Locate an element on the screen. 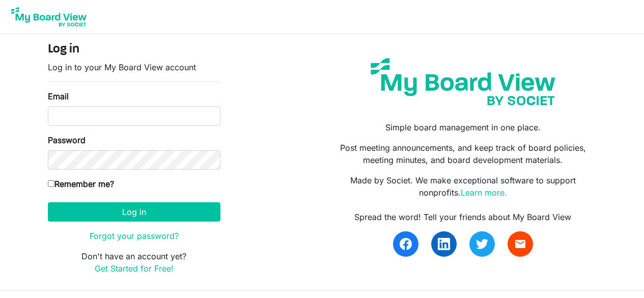 The height and width of the screenshot is (298, 644). input: Remember me? is located at coordinates (51, 183).